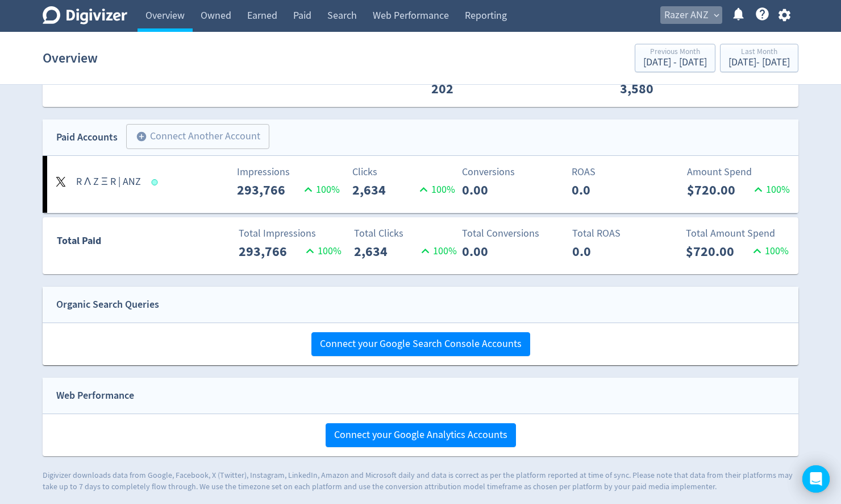 The image size is (841, 504). I want to click on div: Web Performance, so click(95, 395).